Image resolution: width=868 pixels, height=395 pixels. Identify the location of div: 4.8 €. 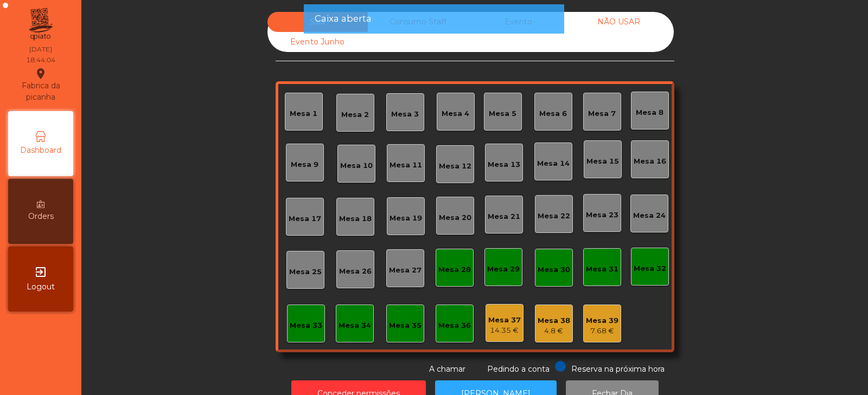
(554, 331).